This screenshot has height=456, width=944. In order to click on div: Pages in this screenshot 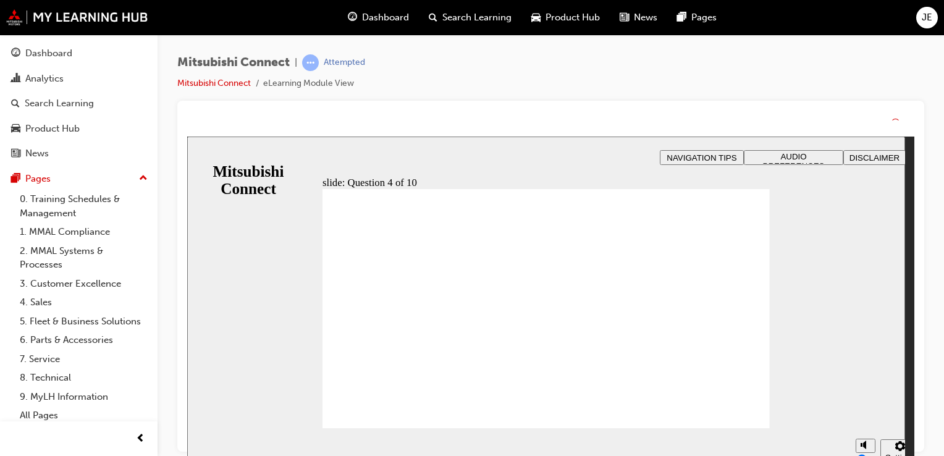, I will do `click(38, 179)`.